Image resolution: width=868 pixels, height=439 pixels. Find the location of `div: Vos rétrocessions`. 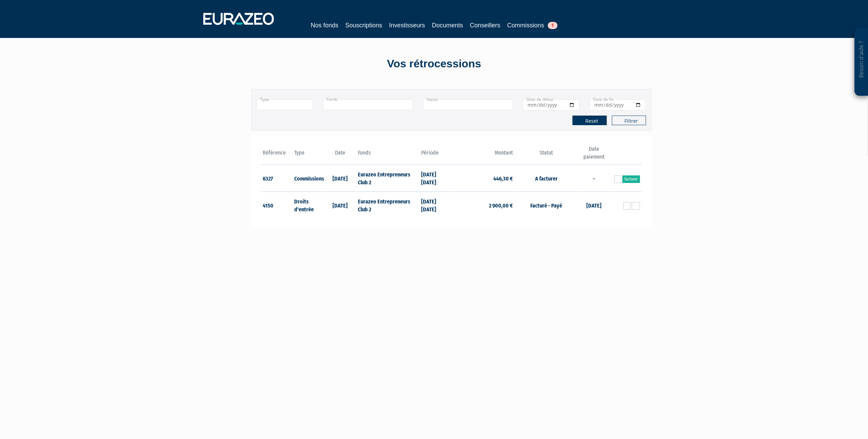

div: Vos rétrocessions is located at coordinates (434, 64).